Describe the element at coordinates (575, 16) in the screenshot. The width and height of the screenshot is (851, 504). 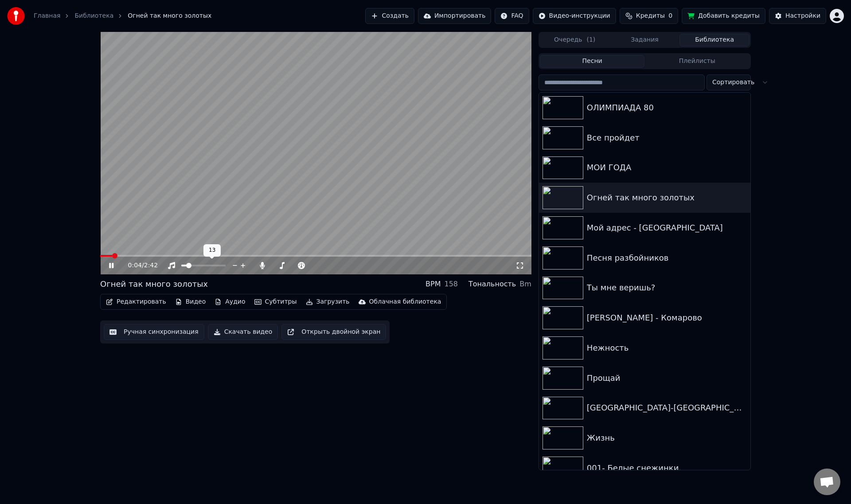
I see `button: Видео-инструкции` at that location.